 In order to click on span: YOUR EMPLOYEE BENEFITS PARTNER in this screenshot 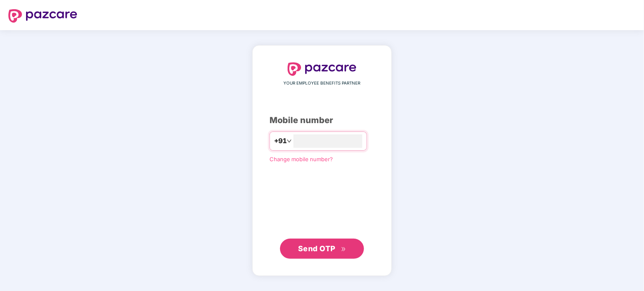, I will do `click(322, 84)`.